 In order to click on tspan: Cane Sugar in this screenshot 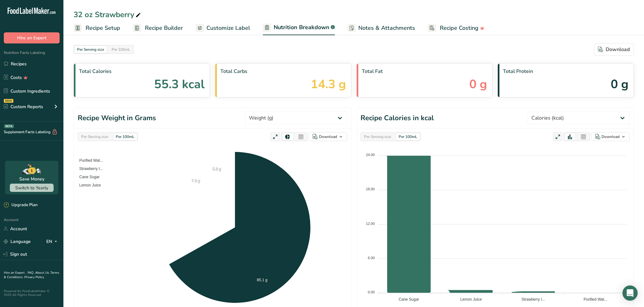, I will do `click(409, 299)`.